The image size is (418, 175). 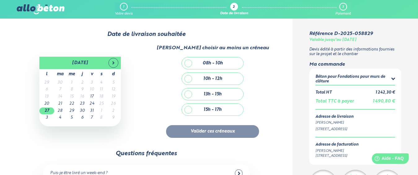 I want to click on img: allobéton, so click(x=41, y=9).